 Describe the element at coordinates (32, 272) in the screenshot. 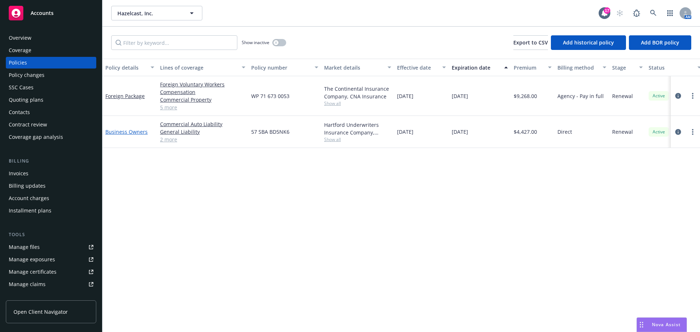

I see `div: Manage certificates` at that location.